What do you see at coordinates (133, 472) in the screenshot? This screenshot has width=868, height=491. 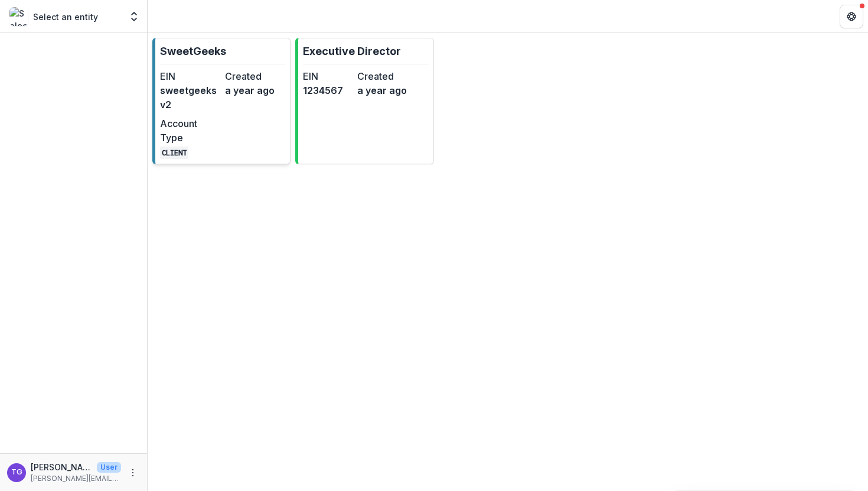 I see `button: More` at bounding box center [133, 472].